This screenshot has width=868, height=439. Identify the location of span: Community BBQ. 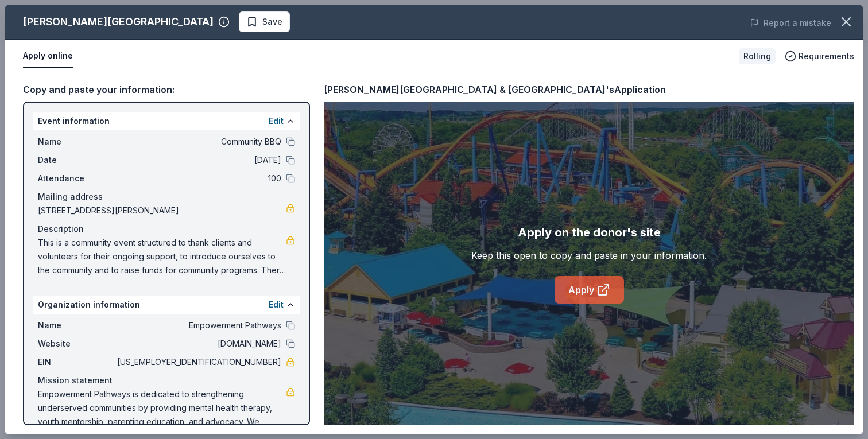
(198, 142).